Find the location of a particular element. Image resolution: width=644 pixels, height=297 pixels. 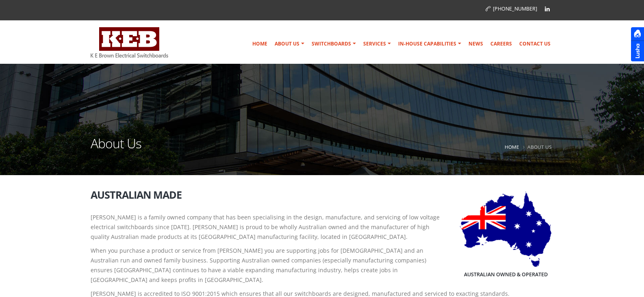

h1: About Us is located at coordinates (115, 148).